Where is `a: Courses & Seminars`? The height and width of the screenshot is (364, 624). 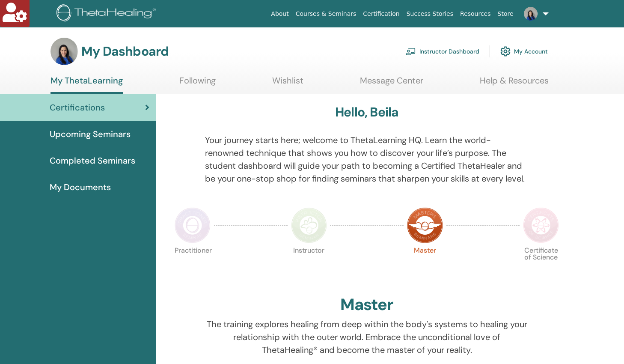
a: Courses & Seminars is located at coordinates (326, 14).